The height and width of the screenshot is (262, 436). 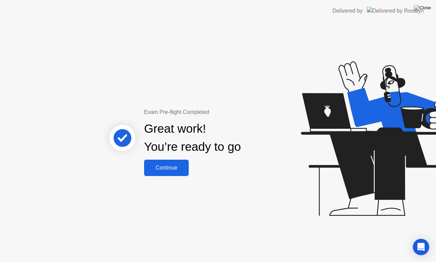 I want to click on div: Great work! You’re ready to go, so click(x=193, y=138).